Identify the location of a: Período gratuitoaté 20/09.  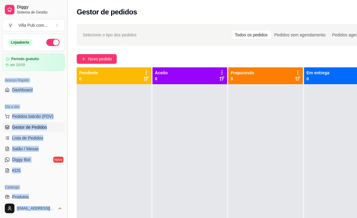
(33, 62).